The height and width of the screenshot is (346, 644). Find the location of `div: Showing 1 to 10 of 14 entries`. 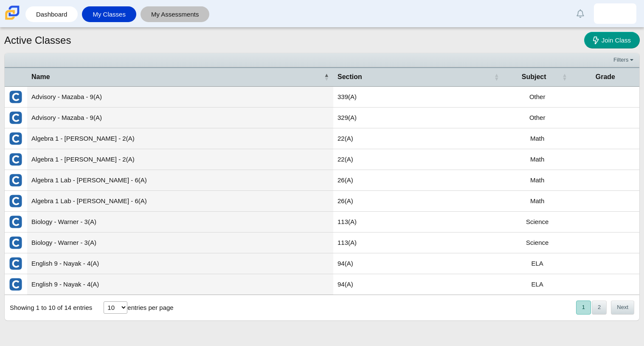

div: Showing 1 to 10 of 14 entries is located at coordinates (48, 307).